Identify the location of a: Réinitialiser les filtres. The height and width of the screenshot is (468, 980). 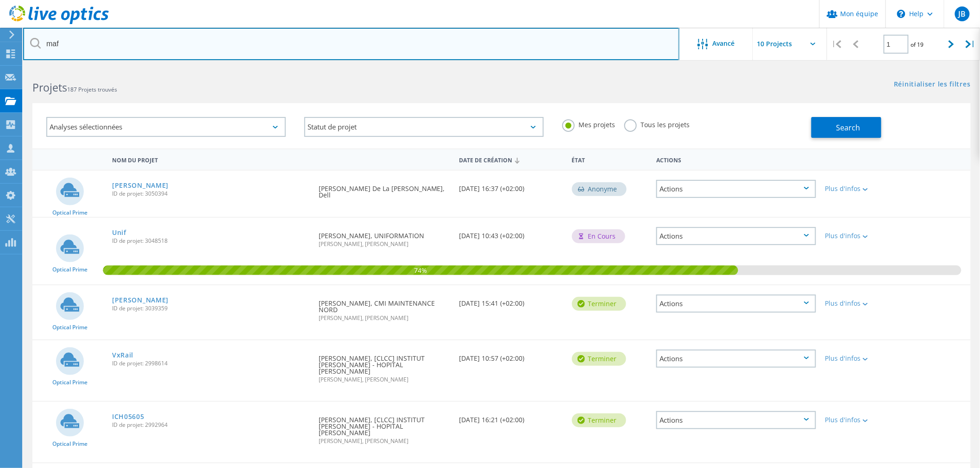
(932, 85).